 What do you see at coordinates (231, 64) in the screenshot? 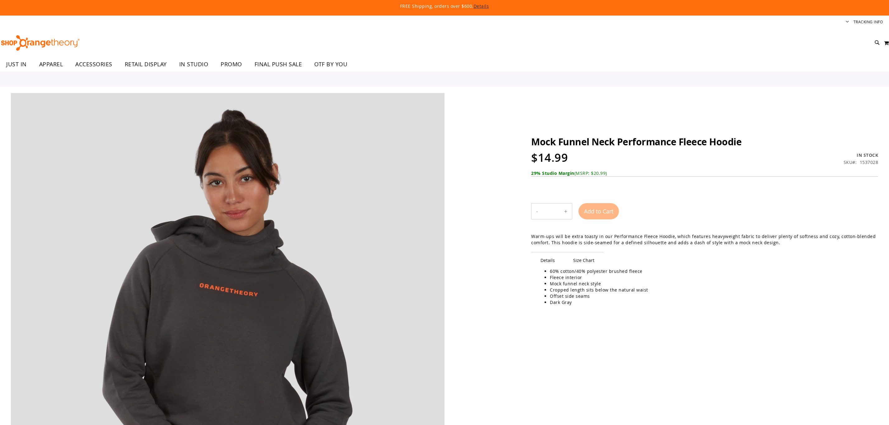
I see `a: PROMO` at bounding box center [231, 64].